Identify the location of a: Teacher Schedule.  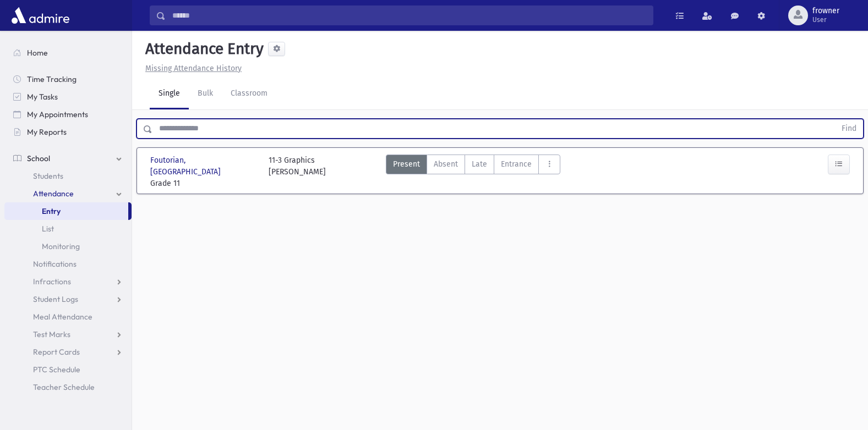
(68, 388).